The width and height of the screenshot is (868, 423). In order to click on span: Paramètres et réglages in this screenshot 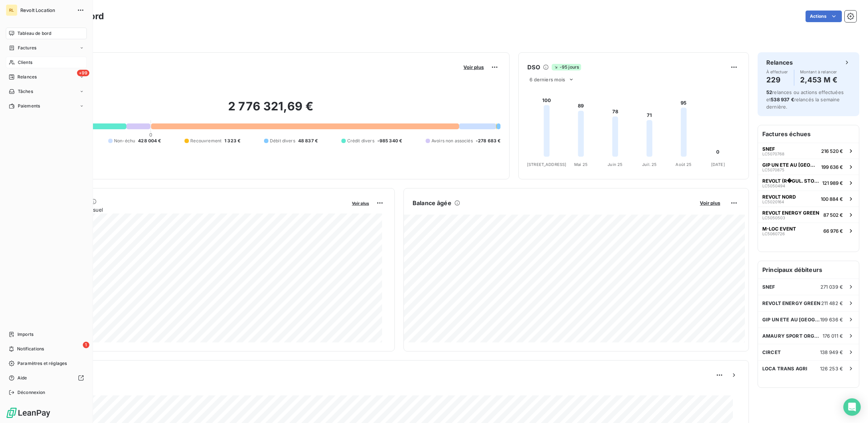, I will do `click(42, 363)`.